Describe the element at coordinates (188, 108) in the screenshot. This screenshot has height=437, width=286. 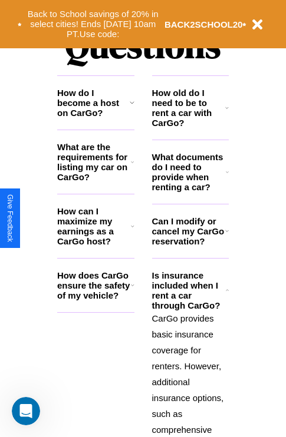
I see `h3: How old do I need to be to rent a car with CarGo?` at that location.